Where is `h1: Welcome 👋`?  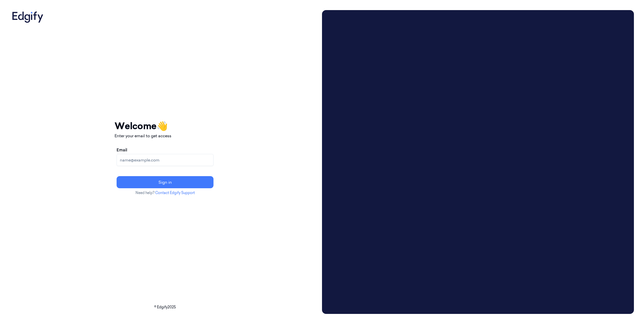 h1: Welcome 👋 is located at coordinates (165, 126).